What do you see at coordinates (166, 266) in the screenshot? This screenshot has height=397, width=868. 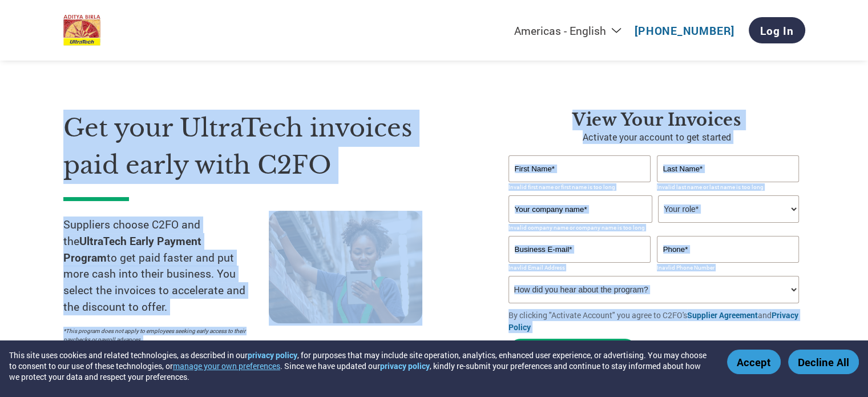 I see `p: Suppliers choose C2FO and the to get paid faster and put more cash into their business. You selec...` at bounding box center [166, 266].